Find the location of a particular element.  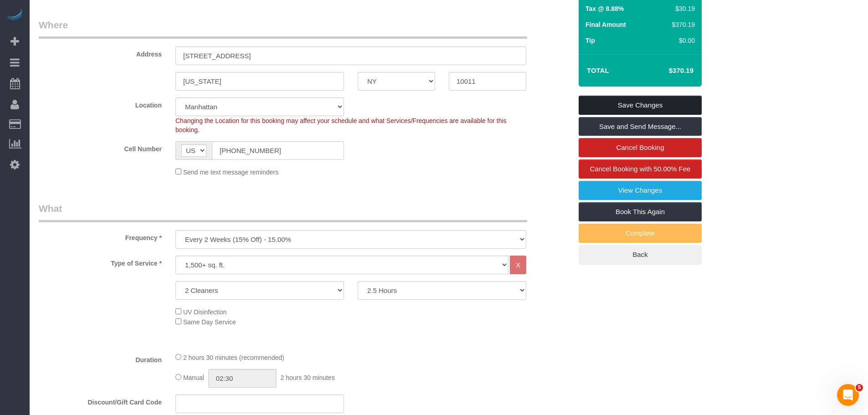

a: Save Changes is located at coordinates (640, 105).